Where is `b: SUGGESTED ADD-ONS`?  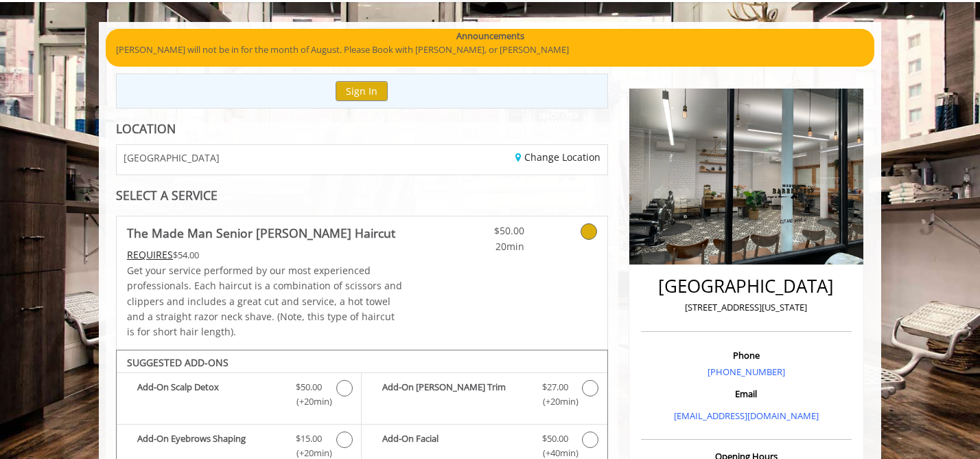
b: SUGGESTED ADD-ONS is located at coordinates (177, 362).